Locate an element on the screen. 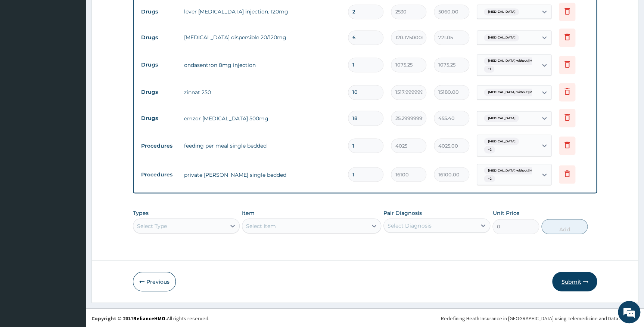  strong: Copyright © 2017 . is located at coordinates (129, 318).